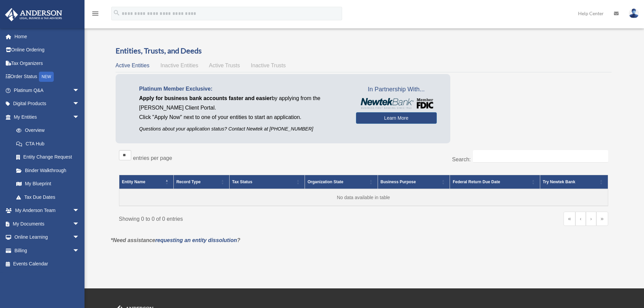  I want to click on a: Previous, so click(580, 219).